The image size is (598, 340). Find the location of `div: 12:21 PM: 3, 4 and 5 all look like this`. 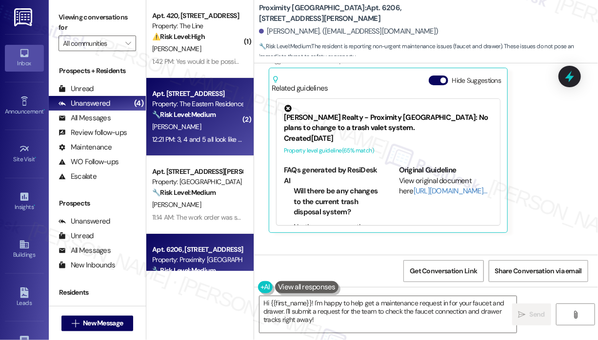

div: 12:21 PM: 3, 4 and 5 all look like this is located at coordinates (200, 139).